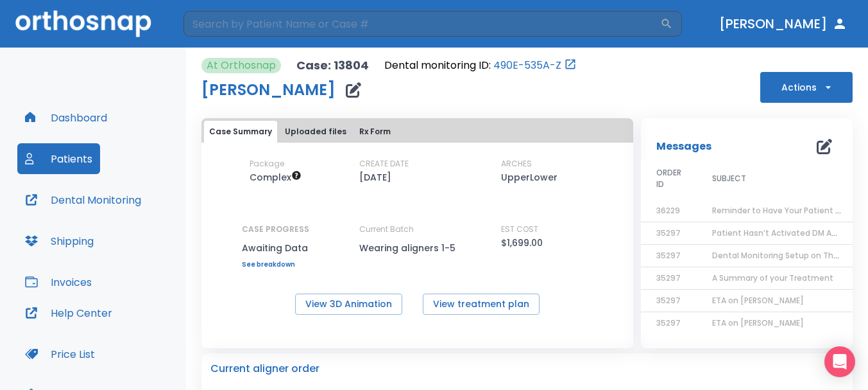 The width and height of the screenshot is (868, 390). Describe the element at coordinates (315, 132) in the screenshot. I see `button: Uploaded files` at that location.